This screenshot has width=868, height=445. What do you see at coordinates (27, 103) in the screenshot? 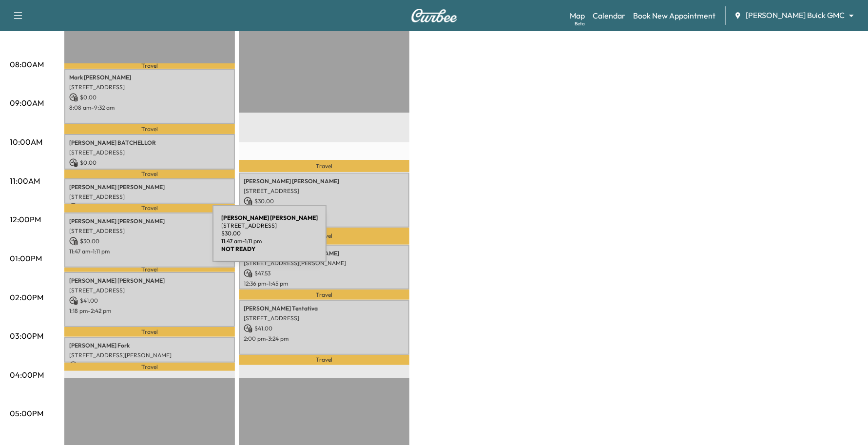
I see `p: 09:00AM` at bounding box center [27, 103].